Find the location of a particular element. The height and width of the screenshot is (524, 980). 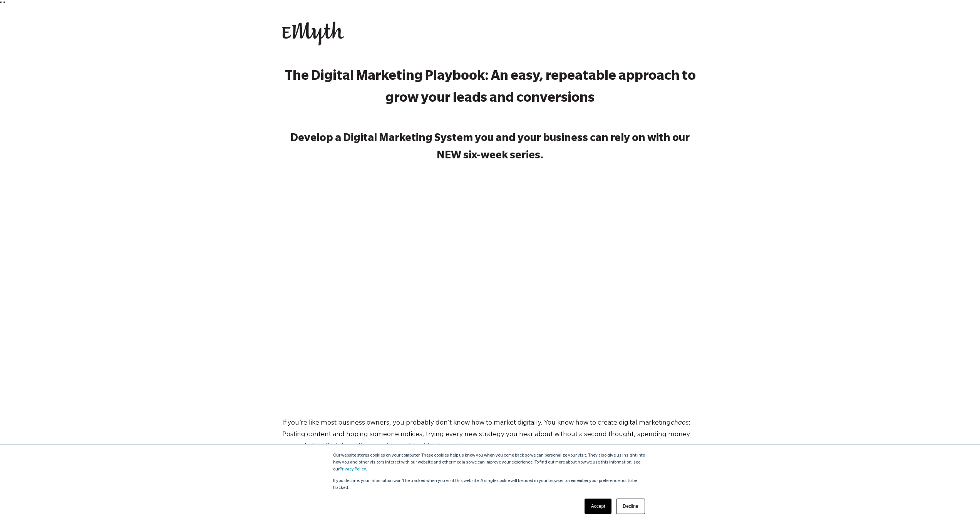

a: Decline is located at coordinates (630, 506).